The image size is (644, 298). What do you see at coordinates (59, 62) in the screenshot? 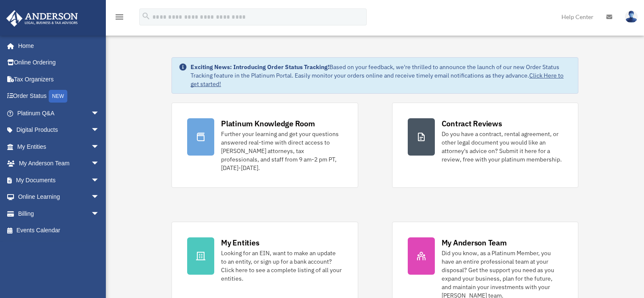
I see `a: Online Ordering` at bounding box center [59, 62].